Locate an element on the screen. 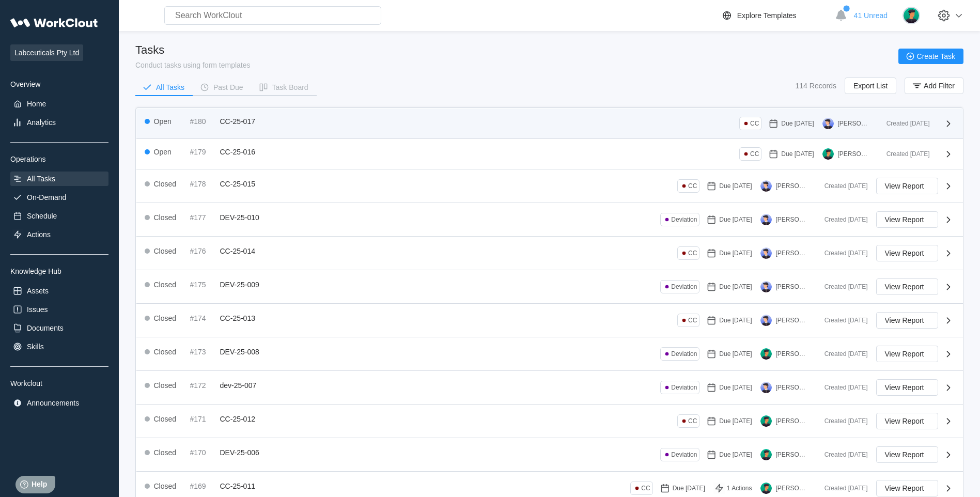 Image resolution: width=980 pixels, height=497 pixels. span: DEV-25-006 is located at coordinates (240, 453).